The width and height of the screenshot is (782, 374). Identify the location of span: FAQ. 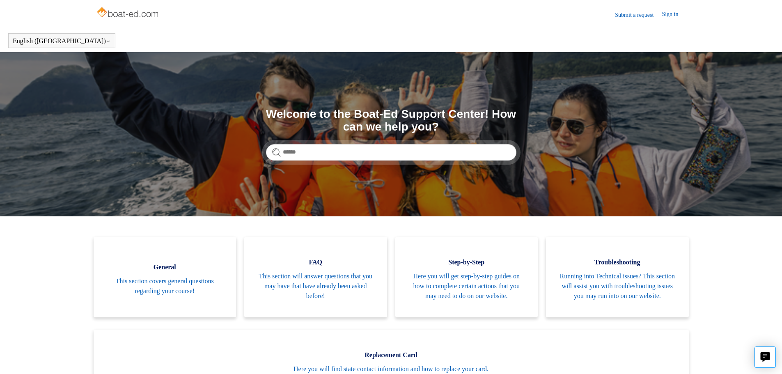
(316, 262).